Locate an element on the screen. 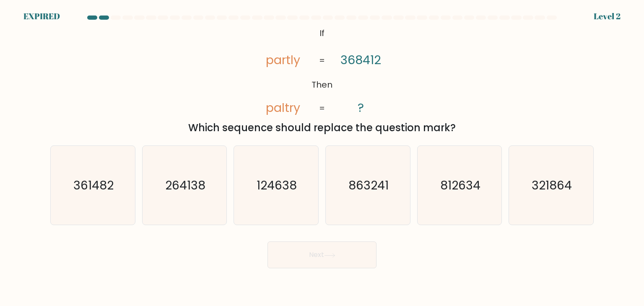 Image resolution: width=644 pixels, height=306 pixels. text: 812634 is located at coordinates (460, 185).